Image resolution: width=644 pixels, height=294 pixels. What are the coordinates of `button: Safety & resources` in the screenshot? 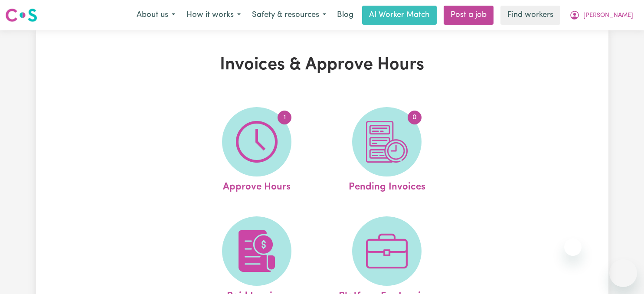 It's located at (289, 15).